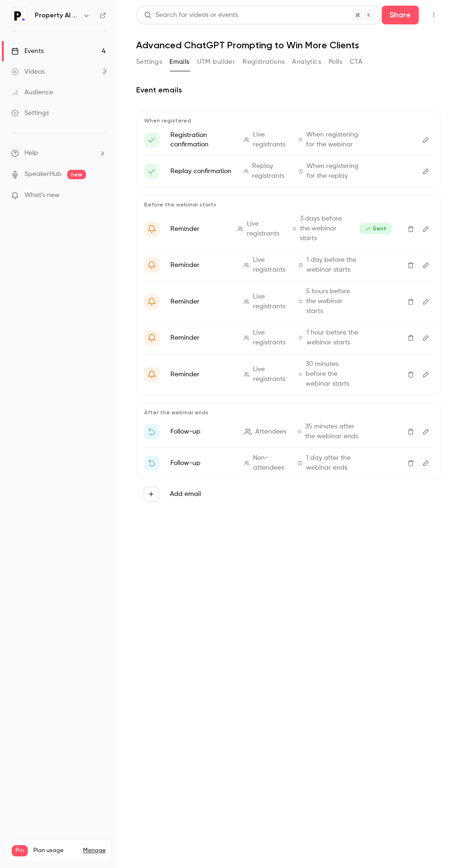 The width and height of the screenshot is (460, 868). I want to click on img: Property AI Tools, so click(19, 15).